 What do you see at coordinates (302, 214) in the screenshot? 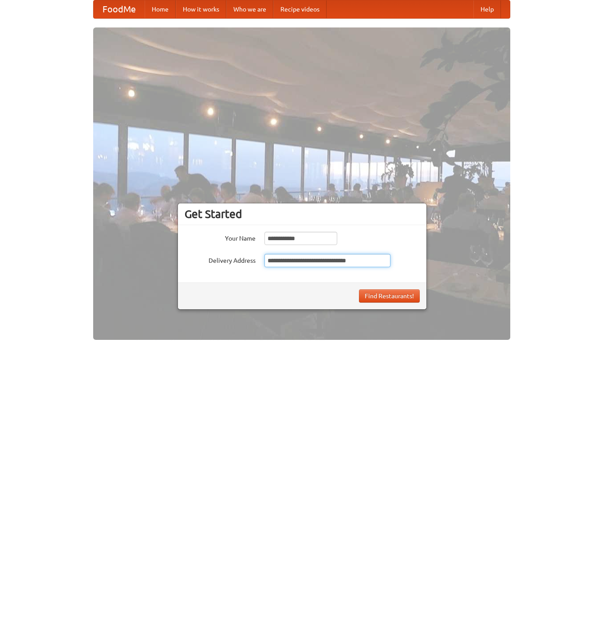
I see `h3: Get Started` at bounding box center [302, 214].